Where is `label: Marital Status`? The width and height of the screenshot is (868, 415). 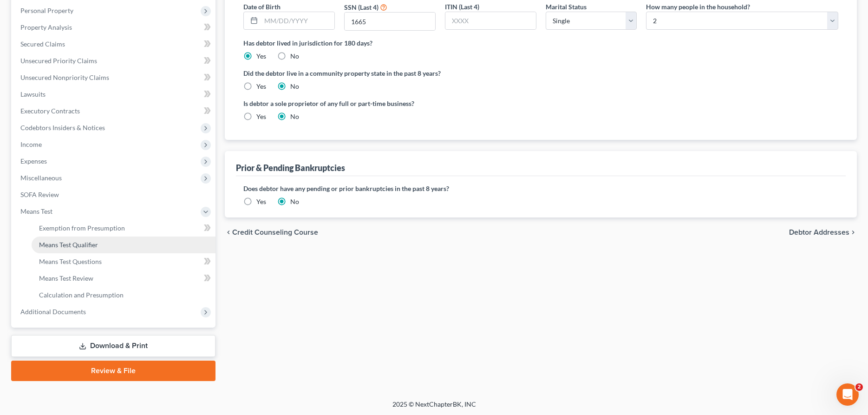 label: Marital Status is located at coordinates (566, 6).